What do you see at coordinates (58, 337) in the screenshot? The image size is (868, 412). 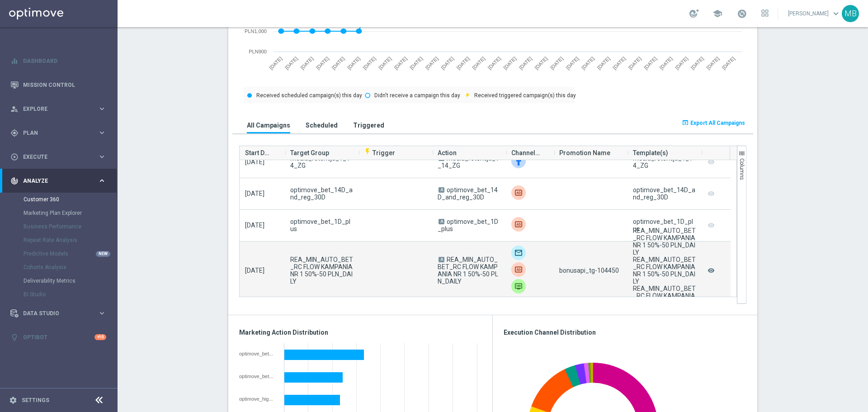 I see `div: lightbulb Optibot +10` at bounding box center [58, 337].